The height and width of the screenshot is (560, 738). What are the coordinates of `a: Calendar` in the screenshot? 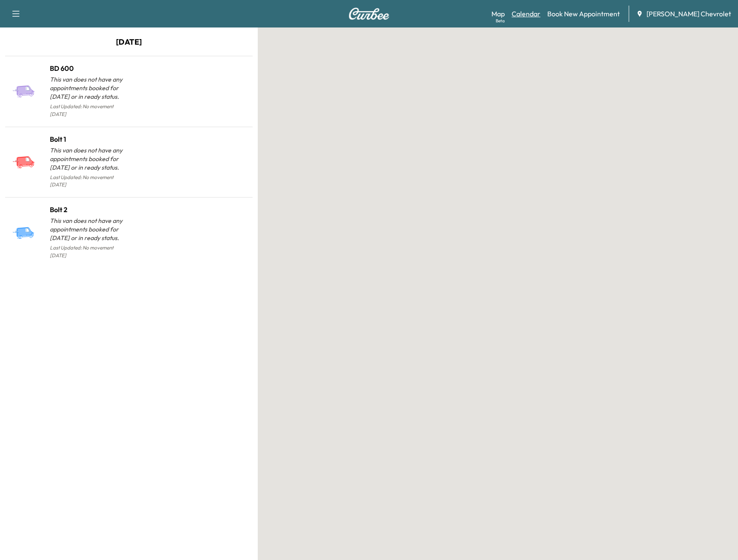 It's located at (526, 14).